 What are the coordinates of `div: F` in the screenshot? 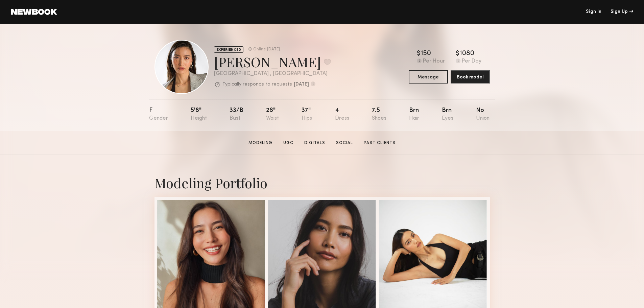 It's located at (158, 114).